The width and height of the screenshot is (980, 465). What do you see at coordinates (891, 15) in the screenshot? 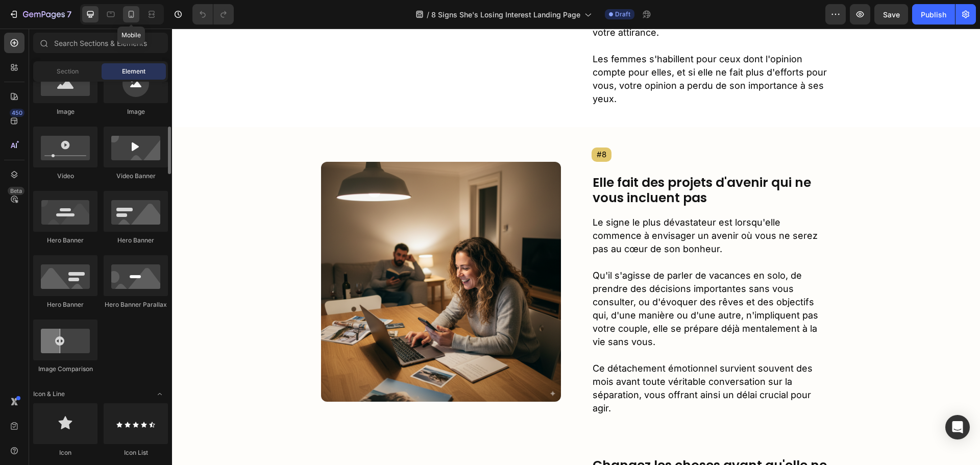
I see `span: Save` at bounding box center [891, 15].